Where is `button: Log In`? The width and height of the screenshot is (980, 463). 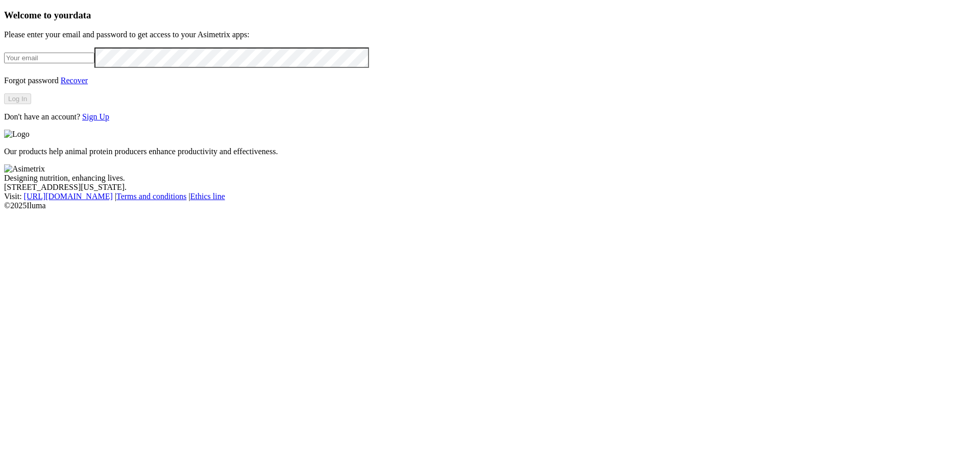 button: Log In is located at coordinates (17, 99).